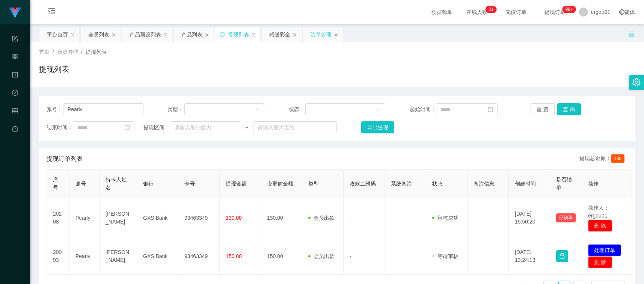 This screenshot has height=284, width=644. I want to click on td: 20208, so click(58, 218).